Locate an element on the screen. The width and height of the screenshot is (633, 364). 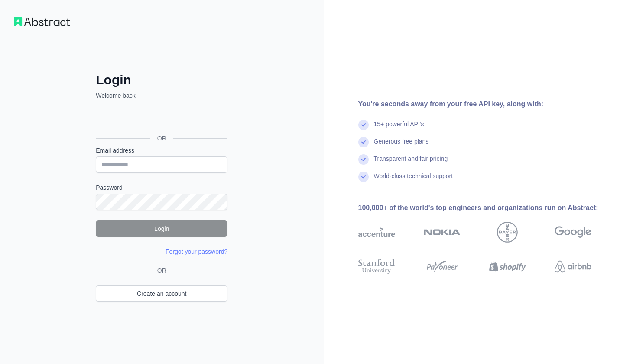
div: 100,000+ of the world's top engineers and organizations run on Abstract: is located at coordinates (489, 208).